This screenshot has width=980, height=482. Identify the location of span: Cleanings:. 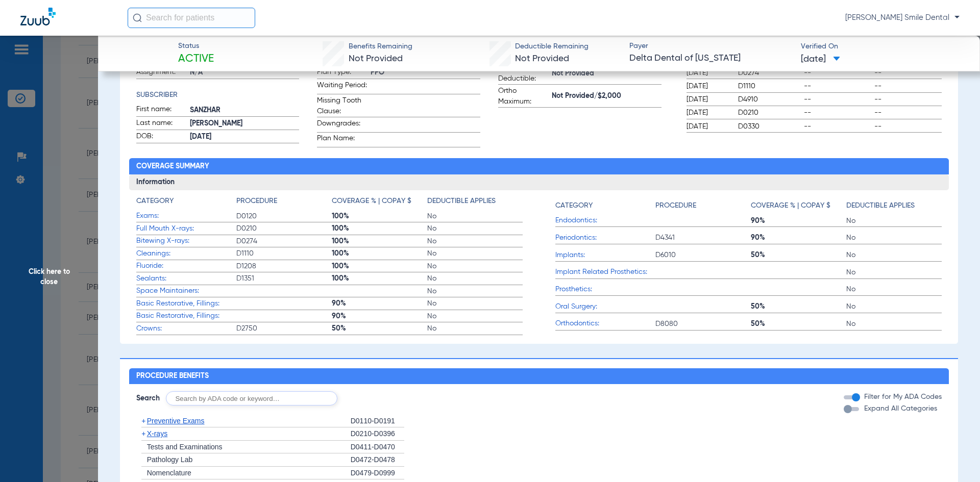
(186, 254).